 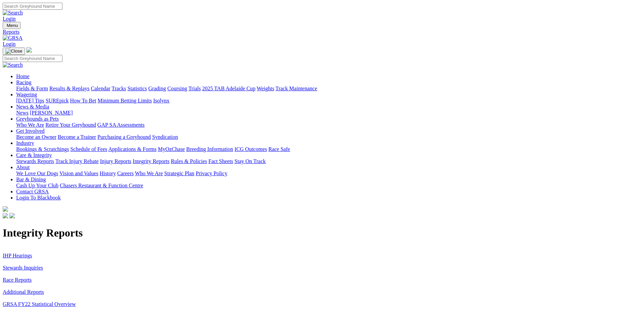 What do you see at coordinates (119, 88) in the screenshot?
I see `a: Tracks` at bounding box center [119, 88].